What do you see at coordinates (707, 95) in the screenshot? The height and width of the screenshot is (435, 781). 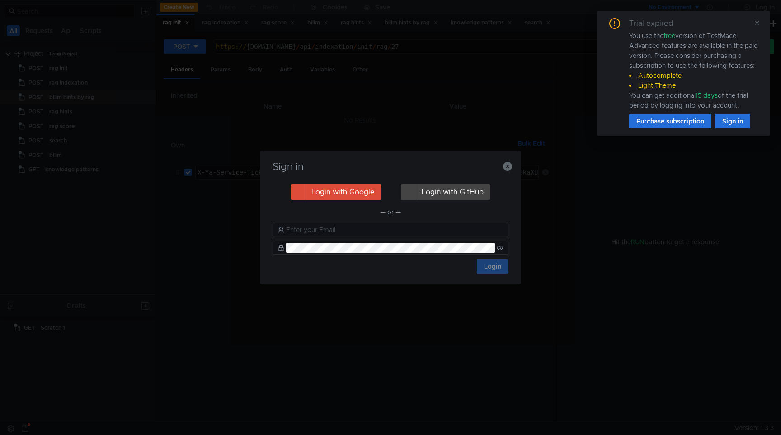 I see `span: 15 days` at bounding box center [707, 95].